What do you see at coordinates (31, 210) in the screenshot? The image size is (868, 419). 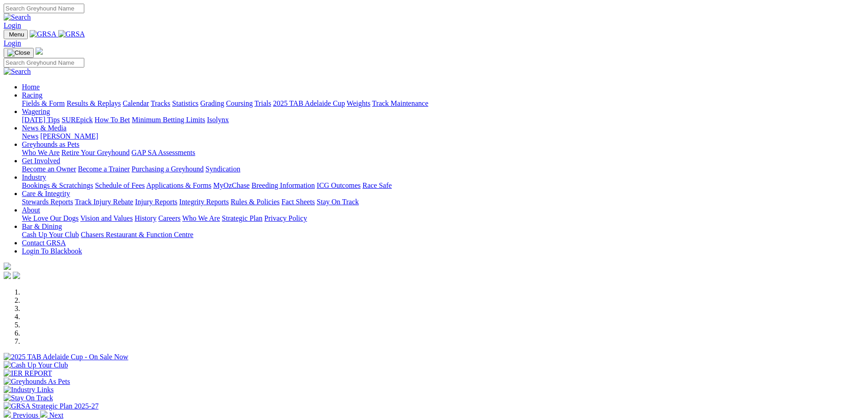 I see `a: About` at bounding box center [31, 210].